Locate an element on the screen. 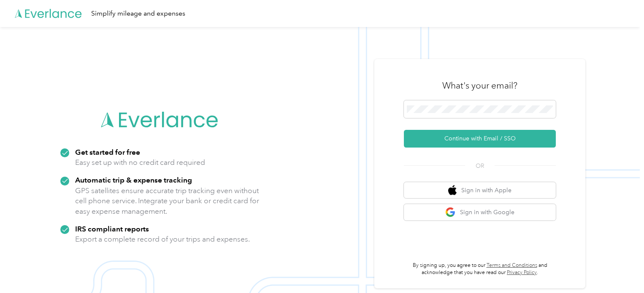 This screenshot has height=293, width=644. a: Privacy Policy is located at coordinates (521, 272).